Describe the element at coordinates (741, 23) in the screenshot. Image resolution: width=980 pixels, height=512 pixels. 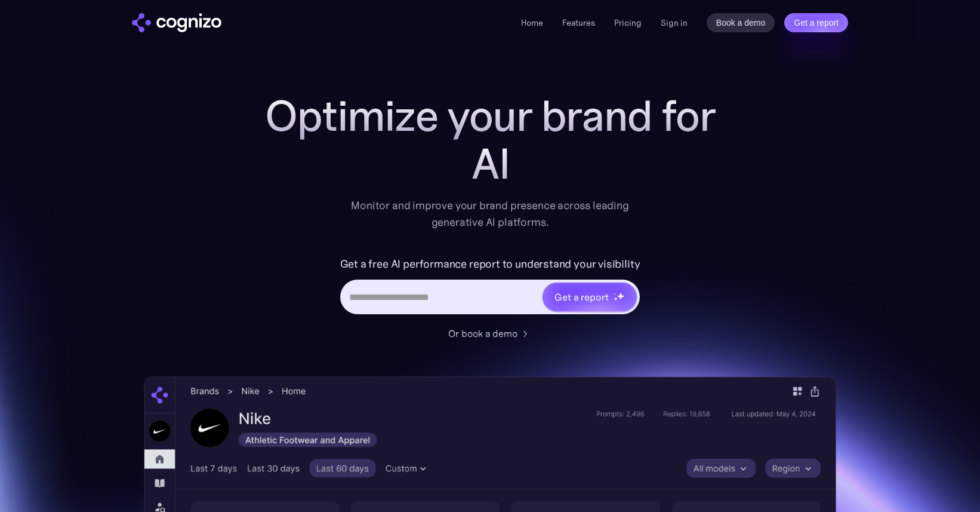
I see `a: Book a demo` at that location.